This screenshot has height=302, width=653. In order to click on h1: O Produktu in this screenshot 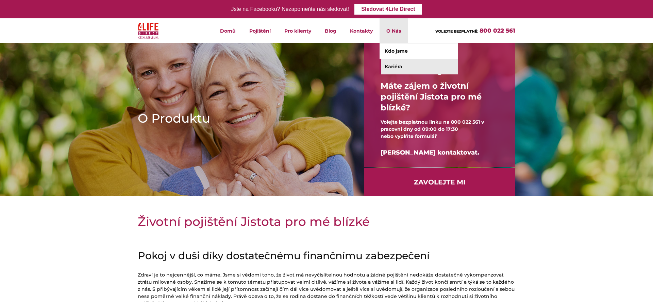, I will do `click(240, 118)`.